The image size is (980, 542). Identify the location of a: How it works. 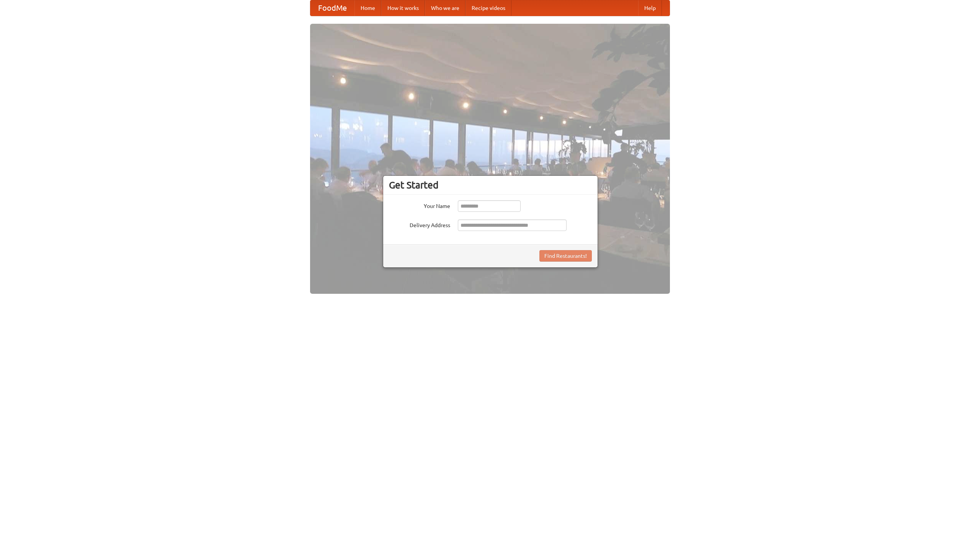
(403, 8).